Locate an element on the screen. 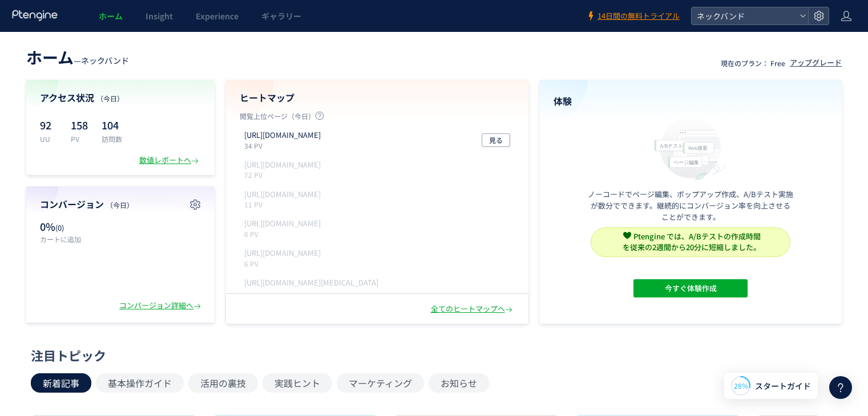 The height and width of the screenshot is (416, 868). p: https://pet-med.jp/blogs/media/dog-bath-frequency is located at coordinates (282, 223).